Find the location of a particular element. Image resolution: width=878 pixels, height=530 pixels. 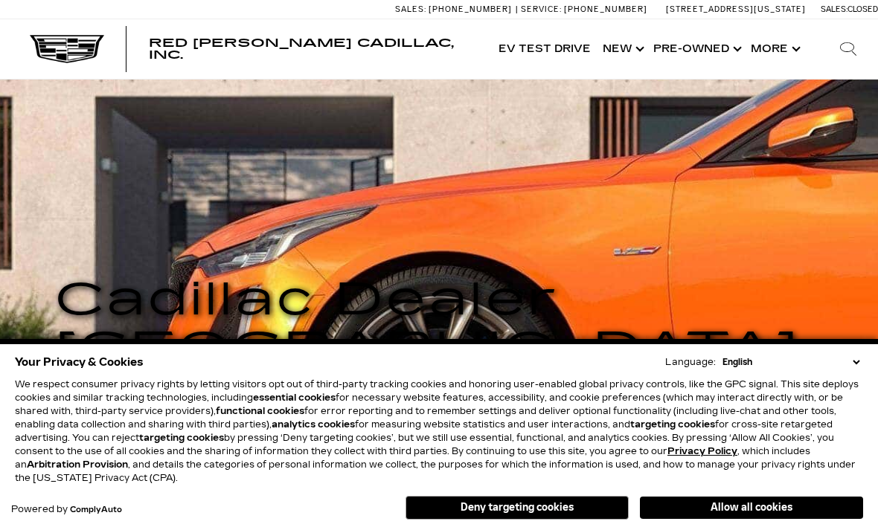

button: Allow all cookies is located at coordinates (751, 508).